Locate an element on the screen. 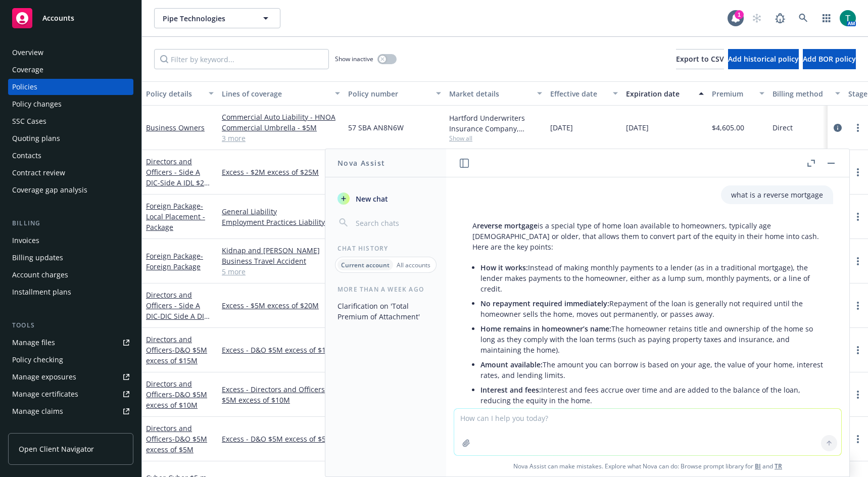  div: Coverage gap analysis is located at coordinates (50, 190).